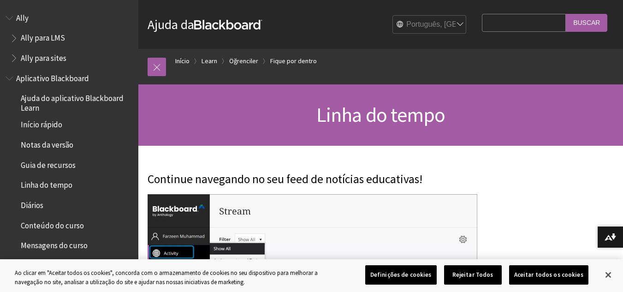  What do you see at coordinates (205, 24) in the screenshot?
I see `a: Ajuda daBlackboard` at bounding box center [205, 24].